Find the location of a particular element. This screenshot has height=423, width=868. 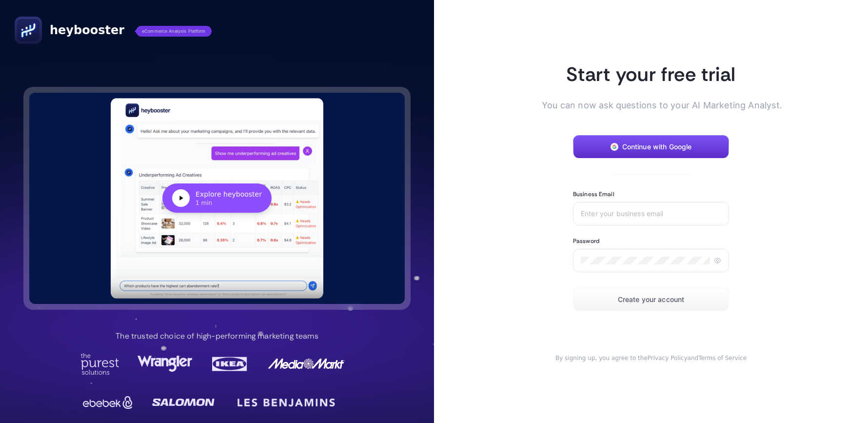

a: Terms of Service is located at coordinates (722, 358).